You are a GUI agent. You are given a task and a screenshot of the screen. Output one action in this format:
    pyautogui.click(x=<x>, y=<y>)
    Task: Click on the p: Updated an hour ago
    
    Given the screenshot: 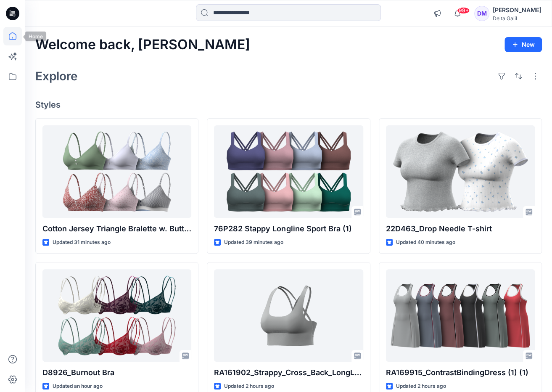 What is the action you would take?
    pyautogui.click(x=77, y=386)
    